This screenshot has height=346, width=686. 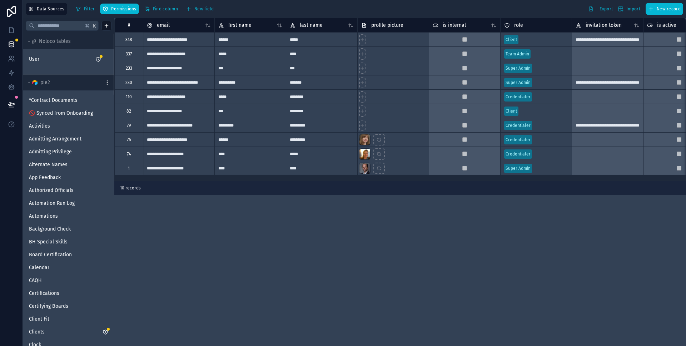 What do you see at coordinates (34, 59) in the screenshot?
I see `span: User` at bounding box center [34, 59].